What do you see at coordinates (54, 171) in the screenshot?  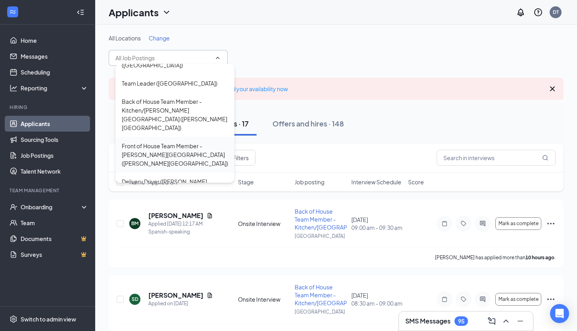 I see `a: Talent Network` at bounding box center [54, 171].